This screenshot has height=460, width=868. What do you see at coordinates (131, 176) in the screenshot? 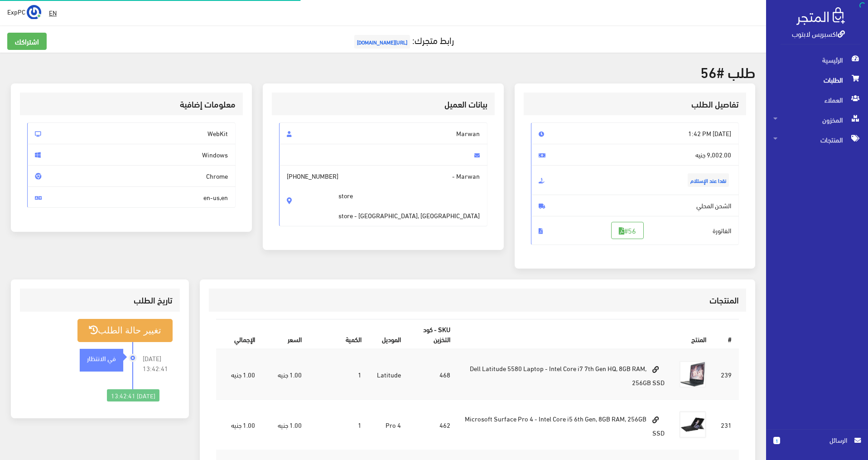
I see `span: Chrome` at bounding box center [131, 176].